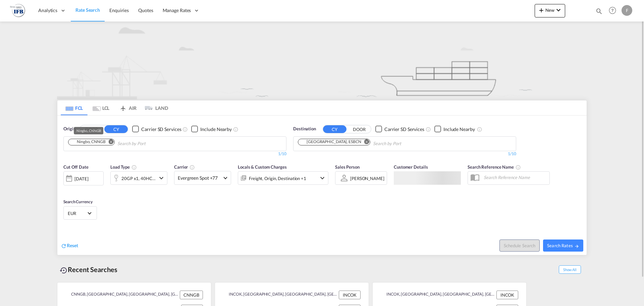 The height and width of the screenshot is (306, 644). I want to click on div: CNNGB, Ningbo, China, Greater China & Far East Asia, Asia Pacific, so click(122, 295).